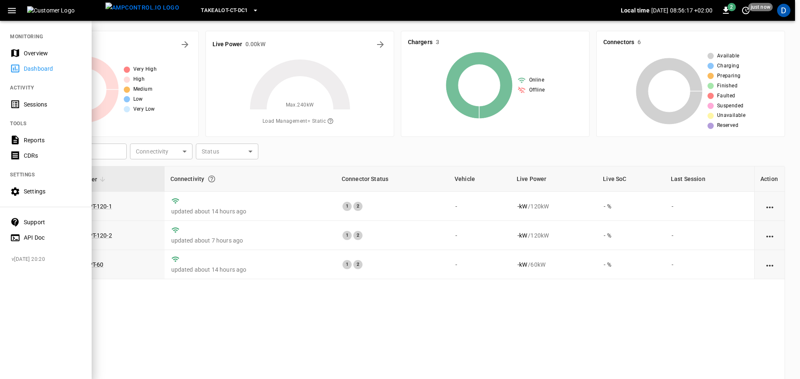  What do you see at coordinates (52, 105) in the screenshot?
I see `div: Sessions` at bounding box center [52, 105].